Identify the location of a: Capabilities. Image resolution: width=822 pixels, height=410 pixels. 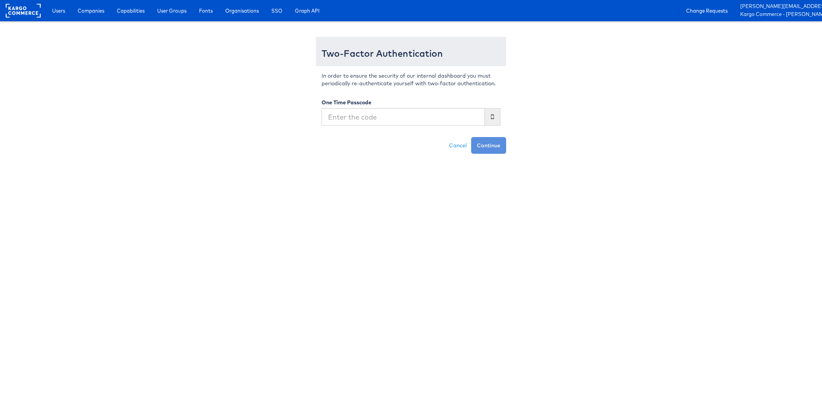
(131, 11).